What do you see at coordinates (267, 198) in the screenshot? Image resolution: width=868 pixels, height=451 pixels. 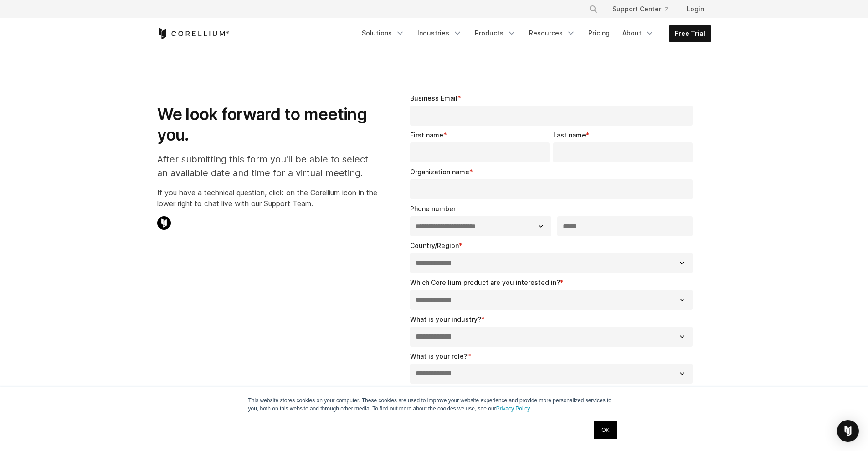 I see `p: If you have a technical question, click on the Corellium icon in the lower right to chat live wit...` at bounding box center [267, 198].